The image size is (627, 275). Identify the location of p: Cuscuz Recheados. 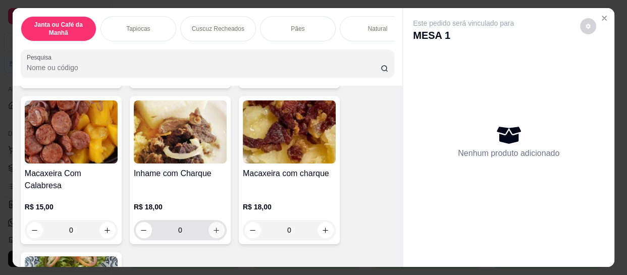
(218, 29).